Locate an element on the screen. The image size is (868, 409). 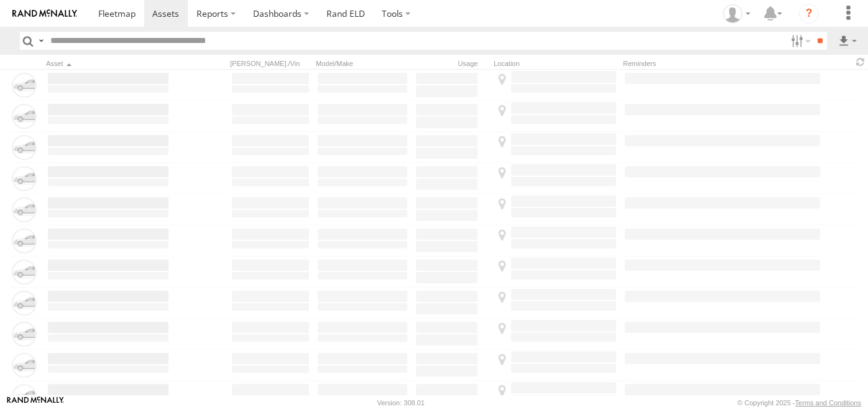
a: Terms and Conditions is located at coordinates (828, 402).